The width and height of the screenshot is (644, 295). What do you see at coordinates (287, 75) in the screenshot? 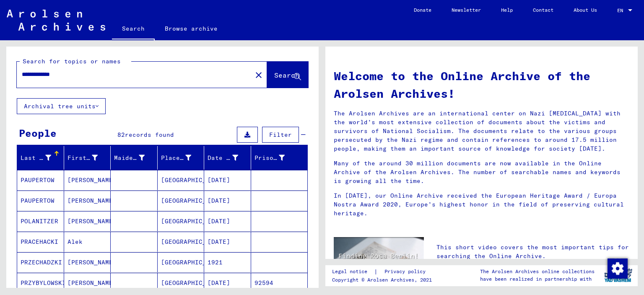
I see `span: Search` at bounding box center [287, 75].